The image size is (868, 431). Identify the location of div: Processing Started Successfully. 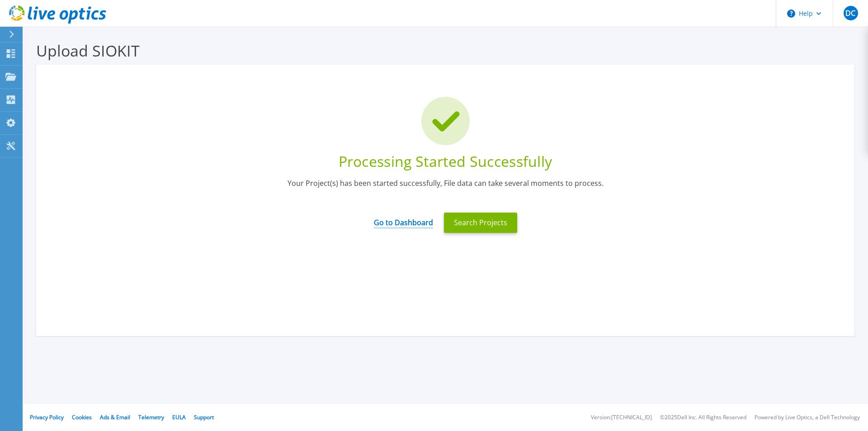
(445, 162).